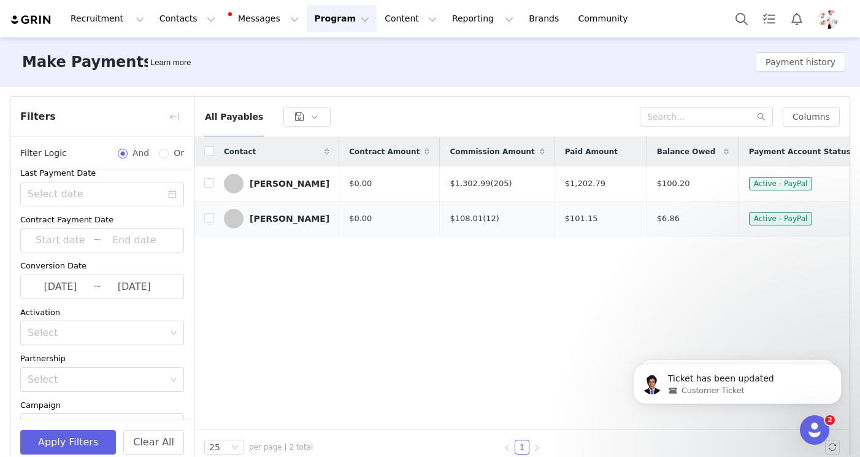  What do you see at coordinates (491, 218) in the screenshot?
I see `a: (12)` at bounding box center [491, 218].